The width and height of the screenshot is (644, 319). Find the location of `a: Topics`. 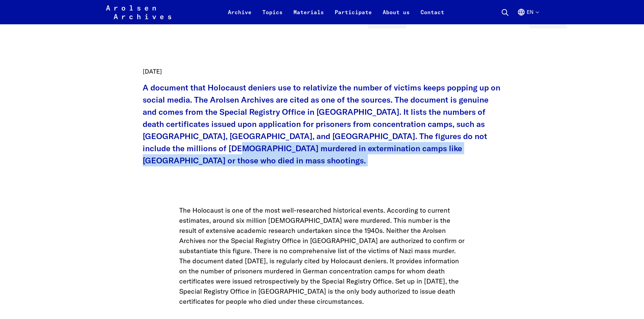

a: Topics is located at coordinates (272, 16).